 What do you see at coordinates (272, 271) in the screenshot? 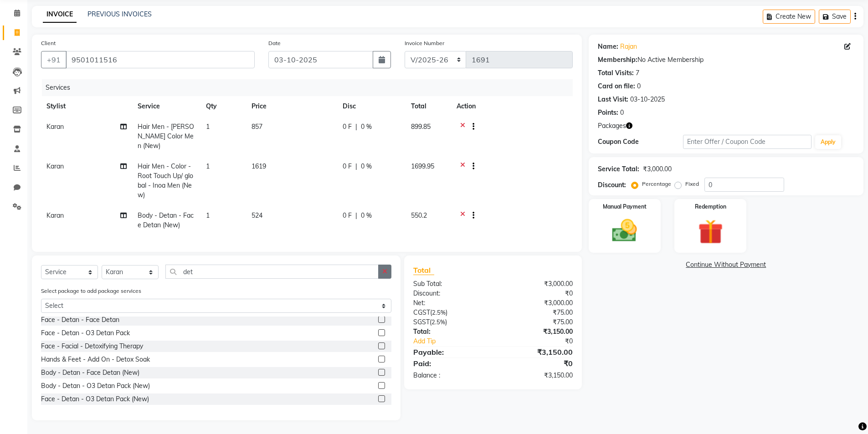
I see `input: Search or Scan` at bounding box center [272, 271].